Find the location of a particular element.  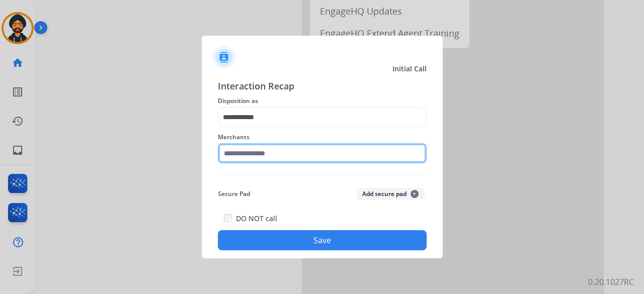

button: Add secure pad+ is located at coordinates (390, 194).